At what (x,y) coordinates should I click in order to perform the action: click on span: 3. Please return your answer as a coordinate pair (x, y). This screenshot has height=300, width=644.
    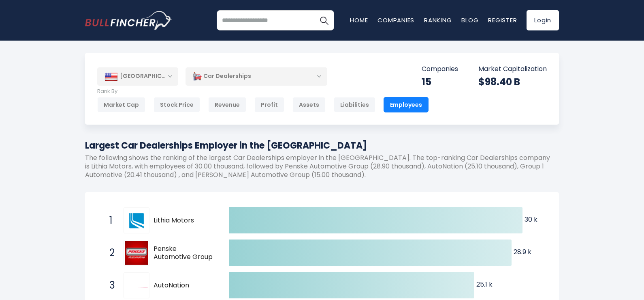
    Looking at the image, I should click on (109, 285).